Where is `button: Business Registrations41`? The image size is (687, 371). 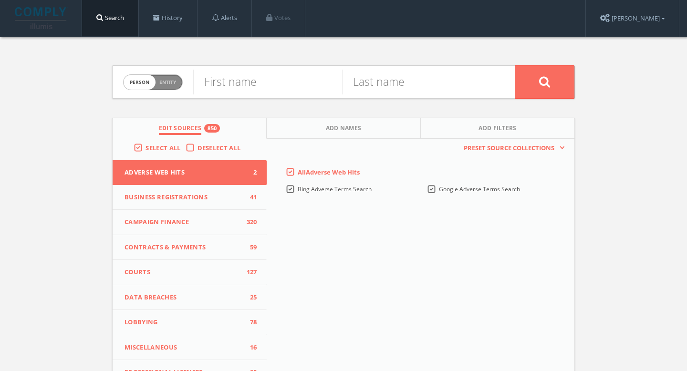
button: Business Registrations41 is located at coordinates (189, 198).